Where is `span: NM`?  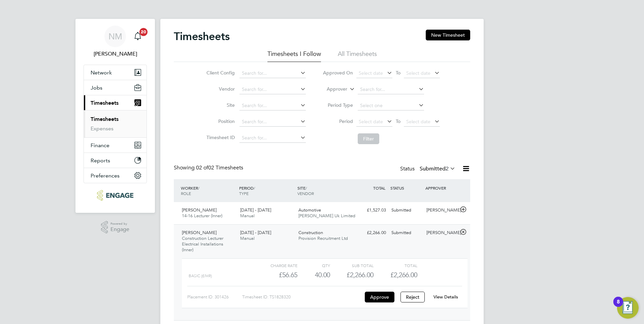
span: NM is located at coordinates (115, 37).